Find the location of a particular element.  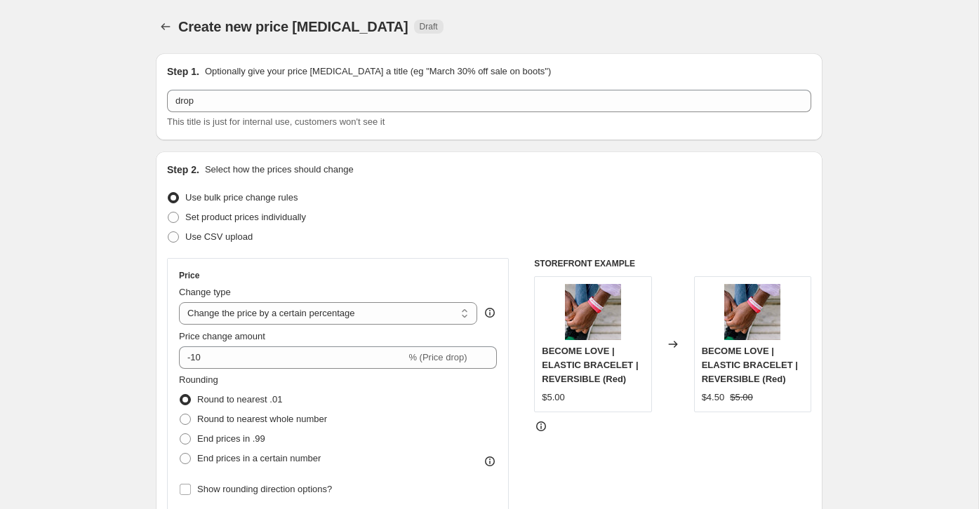

div: $5.00 is located at coordinates (553, 398).